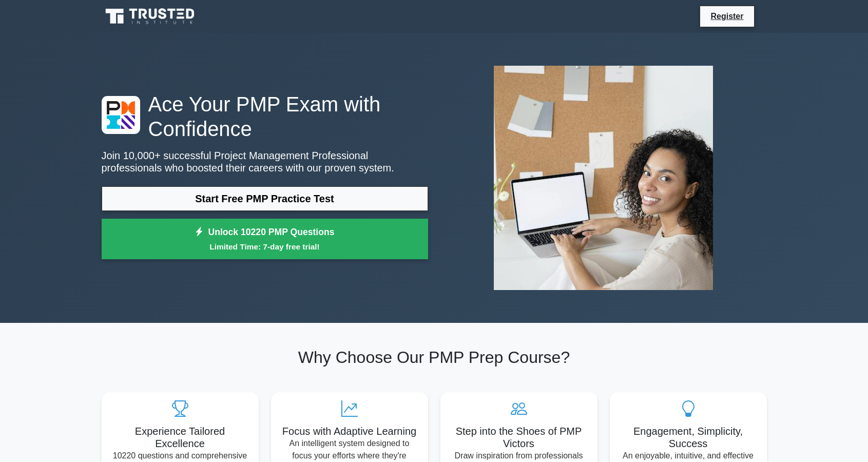 This screenshot has height=462, width=868. What do you see at coordinates (349, 432) in the screenshot?
I see `h5: Focus with Adaptive Learning` at bounding box center [349, 432].